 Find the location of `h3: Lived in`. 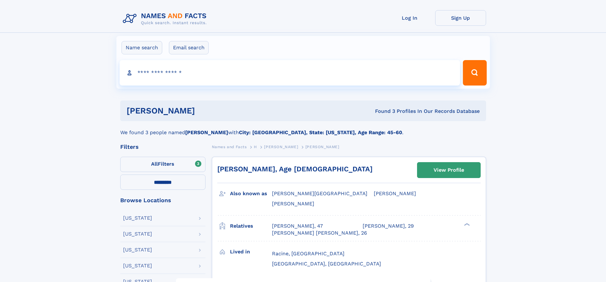

h3: Lived in is located at coordinates (251, 252).